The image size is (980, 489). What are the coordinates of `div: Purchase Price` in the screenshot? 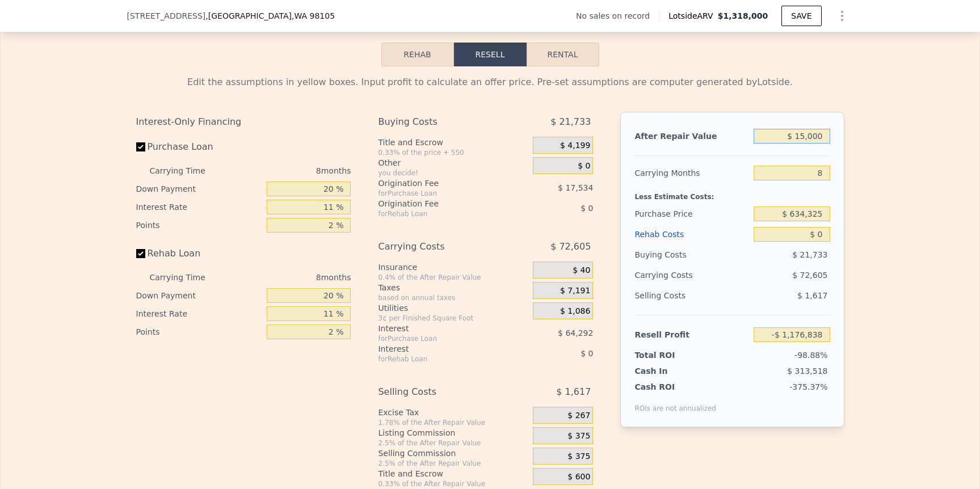 It's located at (691, 214).